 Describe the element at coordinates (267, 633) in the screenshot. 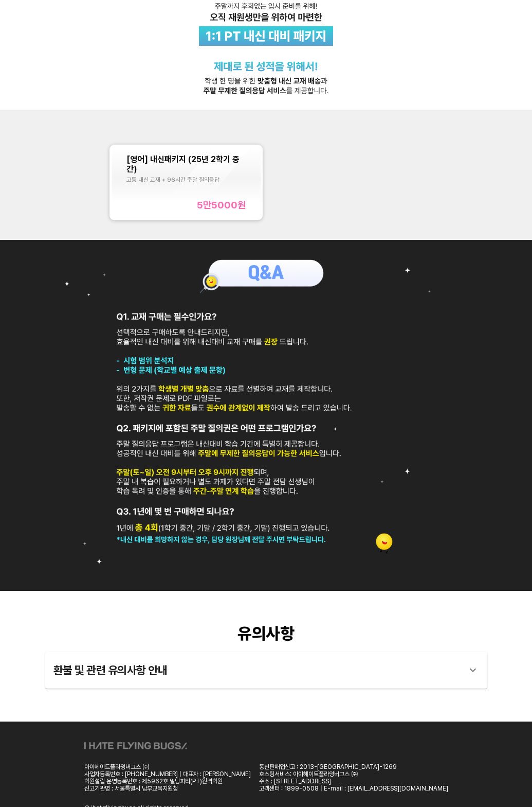

I see `div: 유의사항` at that location.